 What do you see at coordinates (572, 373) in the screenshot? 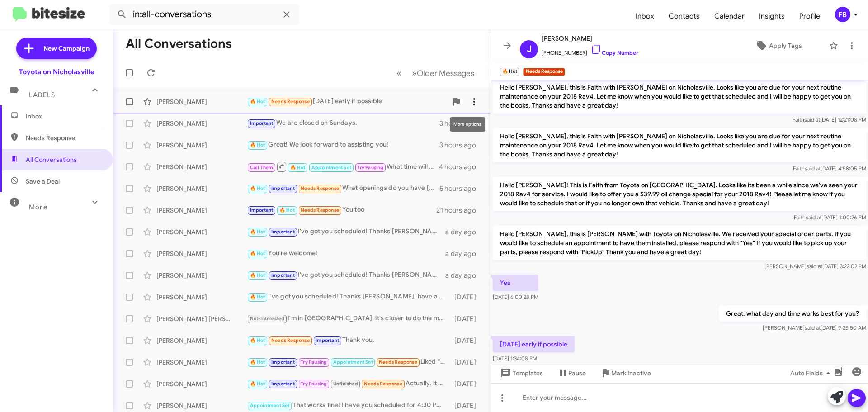
I see `button: Pause` at bounding box center [572, 373].